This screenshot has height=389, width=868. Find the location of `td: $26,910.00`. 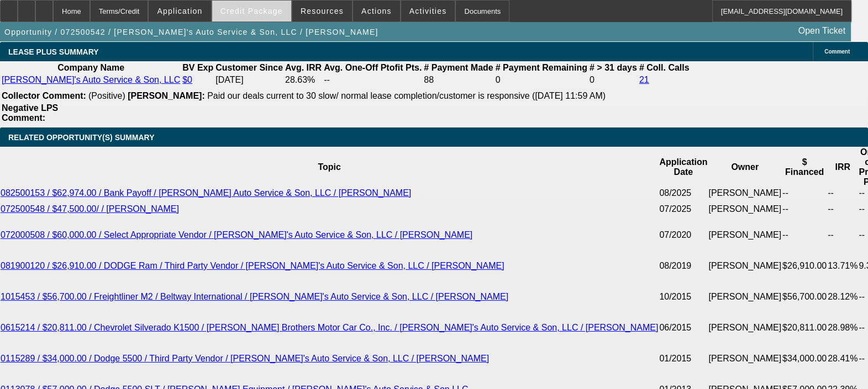

td: $26,910.00 is located at coordinates (804, 266).